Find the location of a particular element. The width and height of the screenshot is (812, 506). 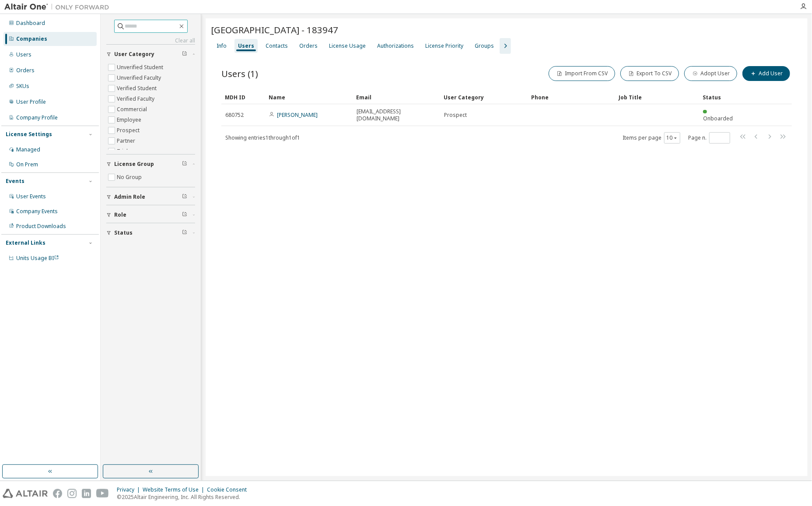

img: youtube.svg is located at coordinates (102, 493).